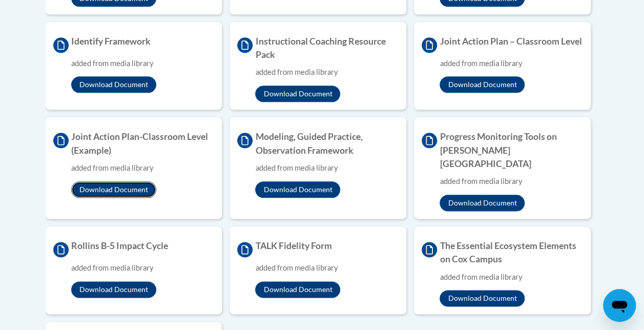  I want to click on h4: TALK Fidelity Form, so click(318, 248).